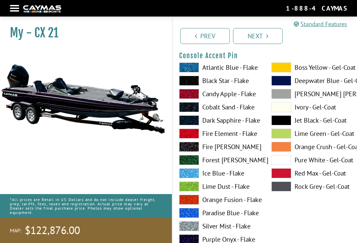 The width and height of the screenshot is (357, 243). What do you see at coordinates (219, 107) in the screenshot?
I see `label: Cobalt Sand - Flake` at bounding box center [219, 107].